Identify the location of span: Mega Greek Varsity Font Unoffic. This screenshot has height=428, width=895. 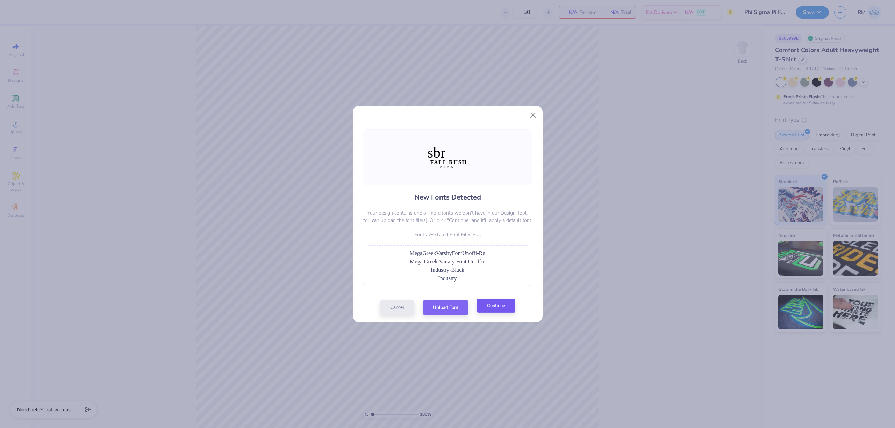
(447, 262).